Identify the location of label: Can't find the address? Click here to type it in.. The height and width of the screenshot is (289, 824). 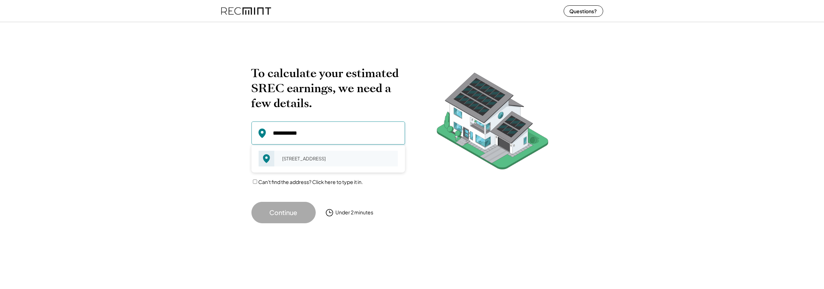
(310, 182).